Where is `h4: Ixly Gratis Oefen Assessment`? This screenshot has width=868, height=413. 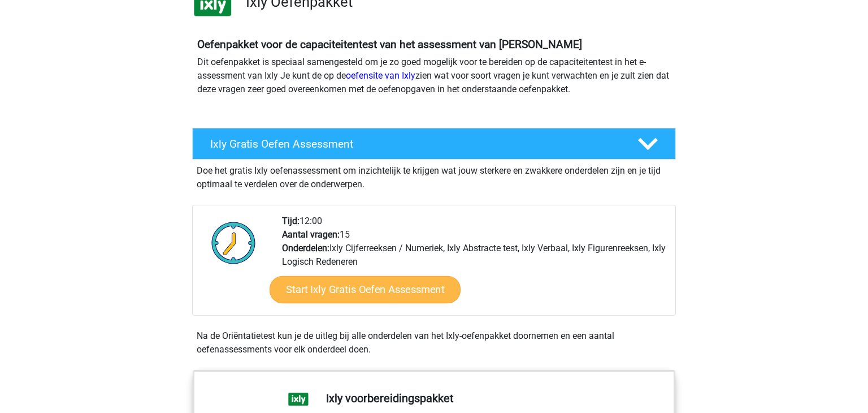 h4: Ixly Gratis Oefen Assessment is located at coordinates (415, 144).